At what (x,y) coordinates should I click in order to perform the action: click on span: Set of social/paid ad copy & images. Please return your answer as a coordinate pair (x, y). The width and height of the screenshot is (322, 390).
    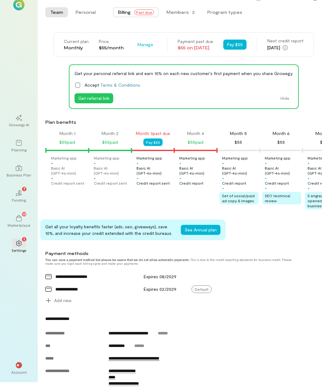
    Looking at the image, I should click on (238, 199).